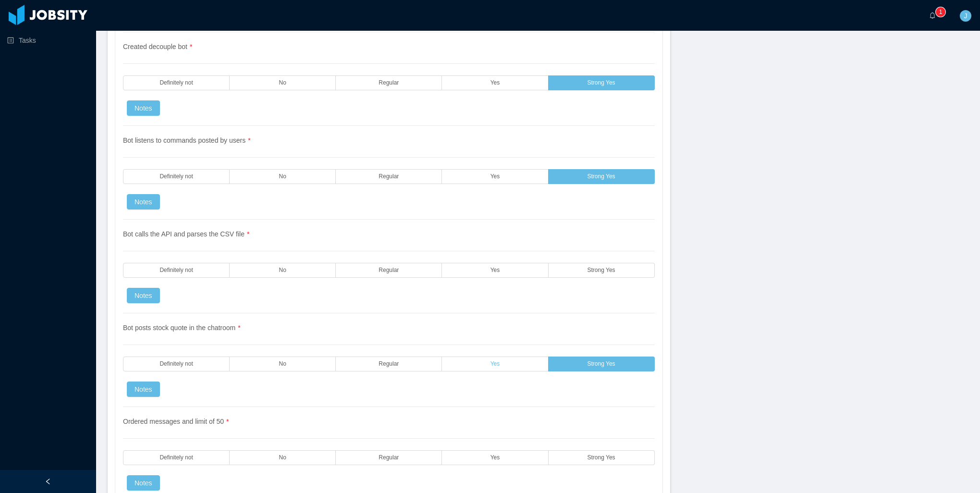 This screenshot has height=493, width=980. Describe the element at coordinates (176, 422) in the screenshot. I see `span: Ordered messages and limit of 50` at that location.